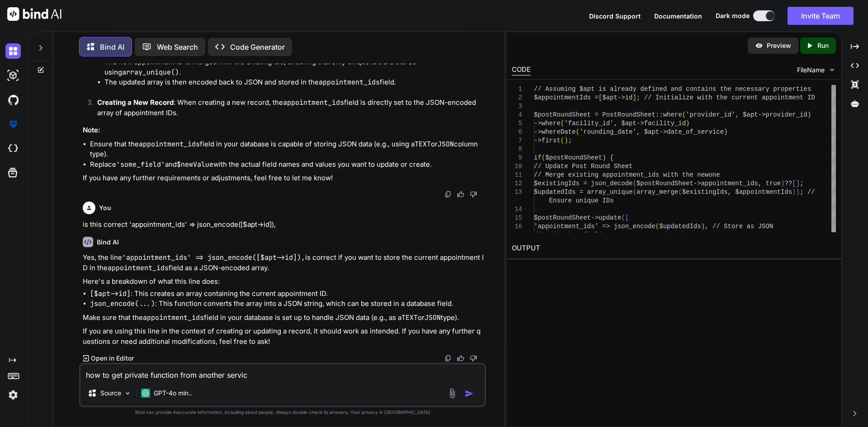 The image size is (868, 427). What do you see at coordinates (257, 47) in the screenshot?
I see `p: Code Generator` at bounding box center [257, 47].